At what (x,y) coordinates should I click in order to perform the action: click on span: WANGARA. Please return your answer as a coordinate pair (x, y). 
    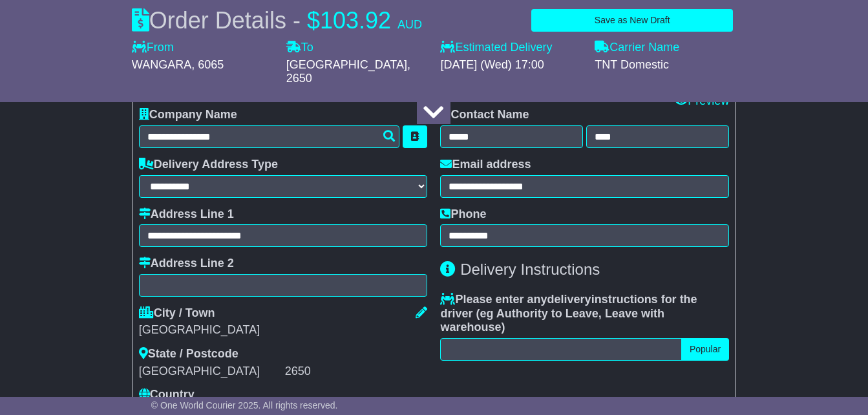
    Looking at the image, I should click on (162, 65).